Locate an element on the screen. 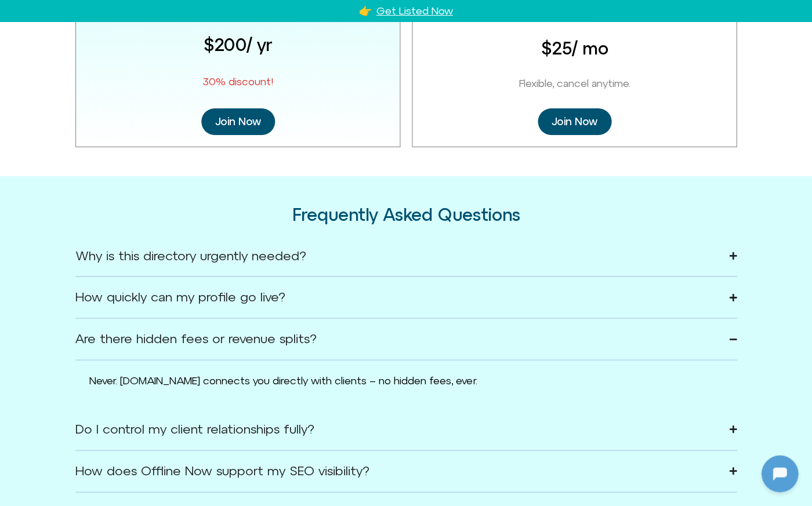 Image resolution: width=812 pixels, height=506 pixels. summary: How does Offline Now support my SEO visibility? is located at coordinates (406, 471).